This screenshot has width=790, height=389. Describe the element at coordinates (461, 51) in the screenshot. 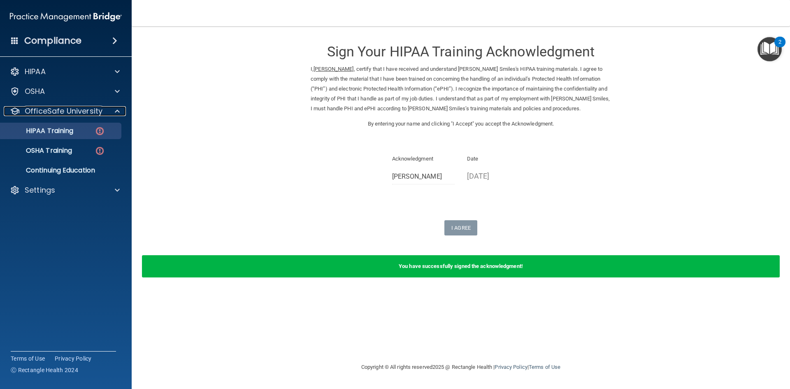

I see `h3: Sign Your HIPAA Training Acknowledgment` at that location.